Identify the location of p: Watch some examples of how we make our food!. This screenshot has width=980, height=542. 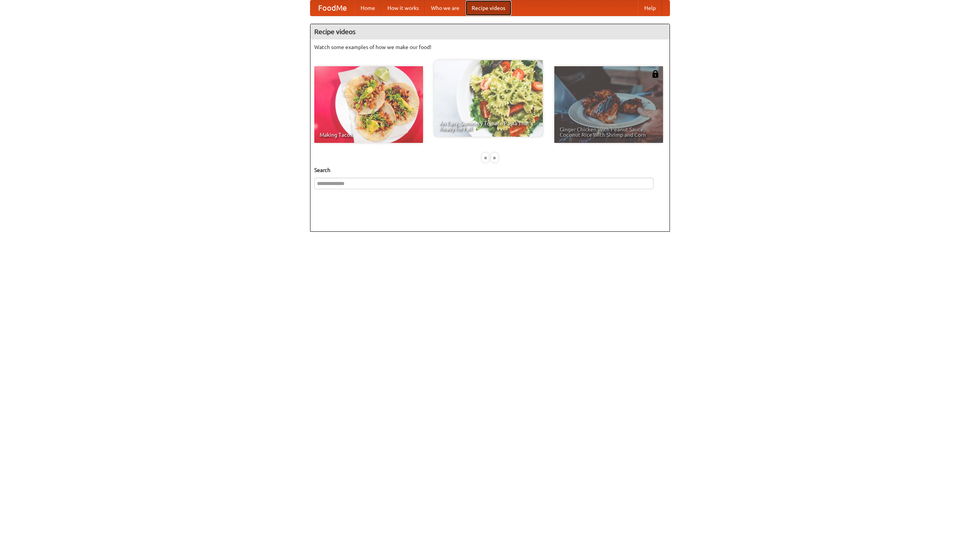
(490, 47).